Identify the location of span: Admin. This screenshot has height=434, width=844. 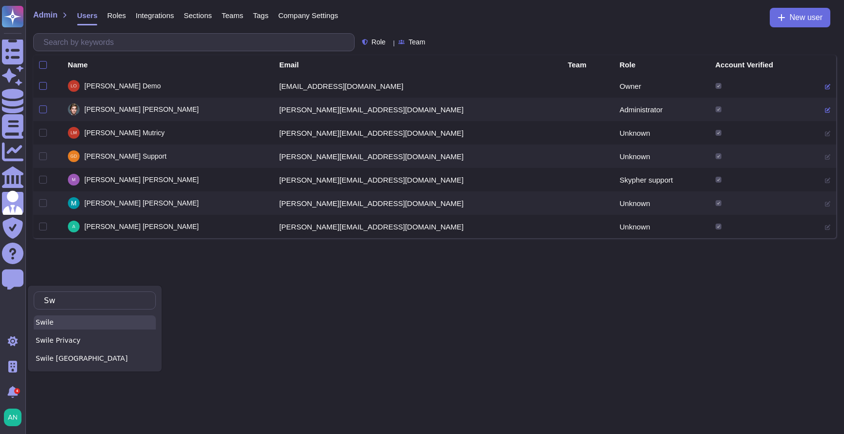
(45, 15).